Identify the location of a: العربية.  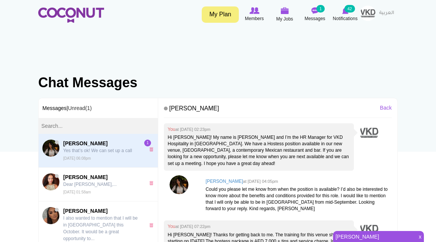
(387, 13).